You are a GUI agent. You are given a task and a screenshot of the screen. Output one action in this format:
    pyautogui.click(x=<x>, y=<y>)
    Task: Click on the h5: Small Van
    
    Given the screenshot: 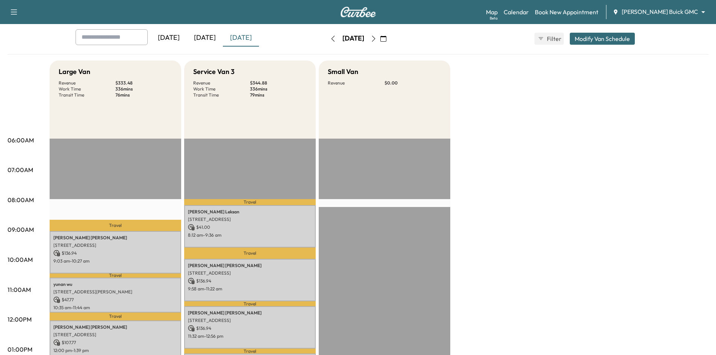 What is the action you would take?
    pyautogui.click(x=343, y=72)
    